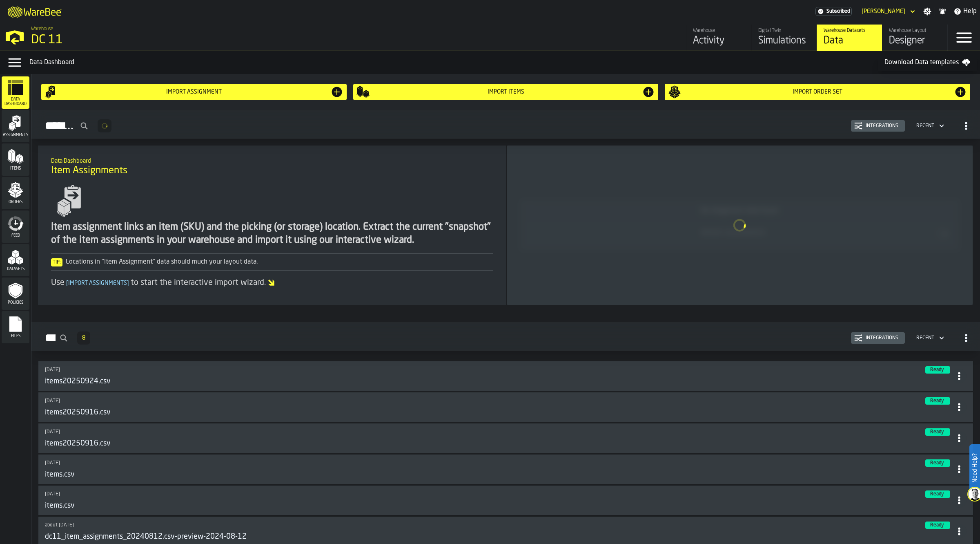 The width and height of the screenshot is (980, 544). What do you see at coordinates (718, 38) in the screenshot?
I see `a: link-to-/wh/i/2e91095d-d0fa-471d-87cf-b9f7f81665fc/feed/` at bounding box center [718, 38].